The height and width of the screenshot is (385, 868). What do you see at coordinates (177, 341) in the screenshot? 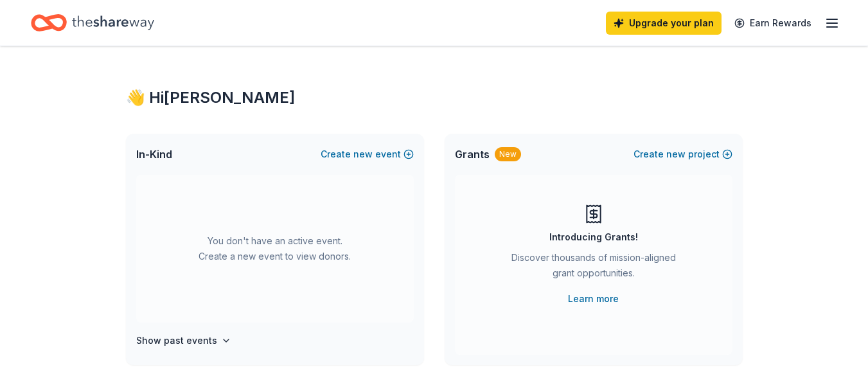
I see `h4: Show past events` at bounding box center [177, 341].